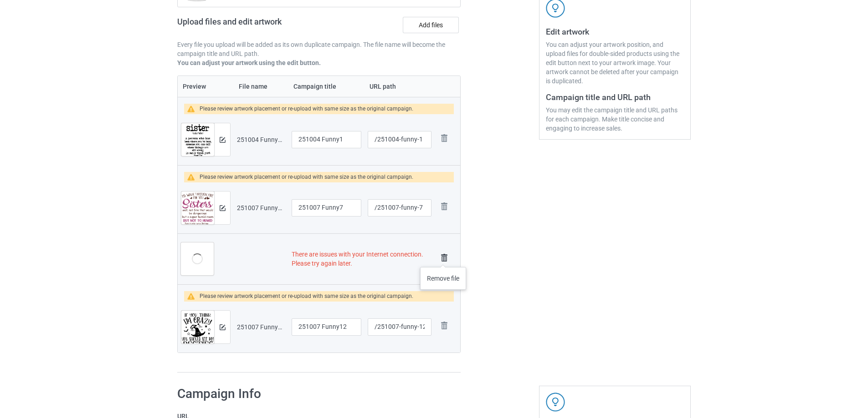 This screenshot has height=418, width=868. I want to click on div: Remove file, so click(443, 279).